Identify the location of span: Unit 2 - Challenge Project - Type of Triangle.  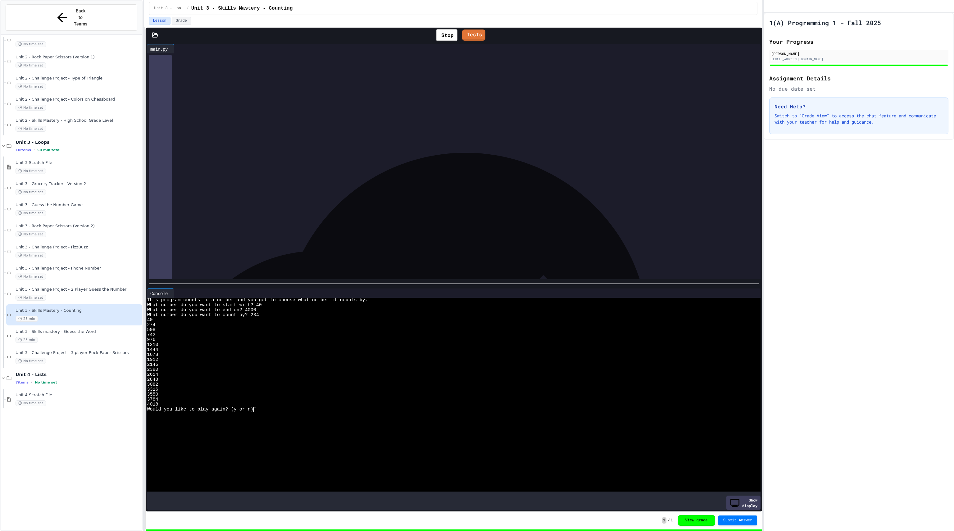
(78, 78).